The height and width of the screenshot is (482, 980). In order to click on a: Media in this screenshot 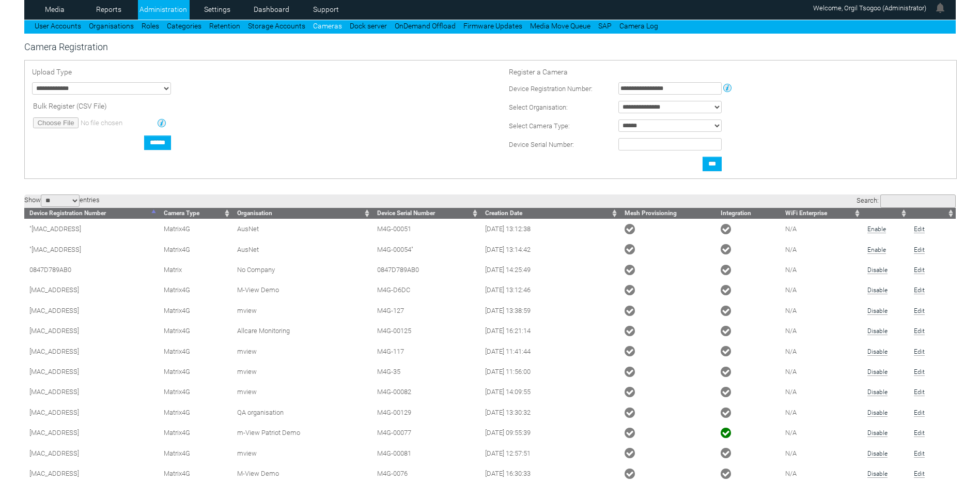, I will do `click(54, 9)`.